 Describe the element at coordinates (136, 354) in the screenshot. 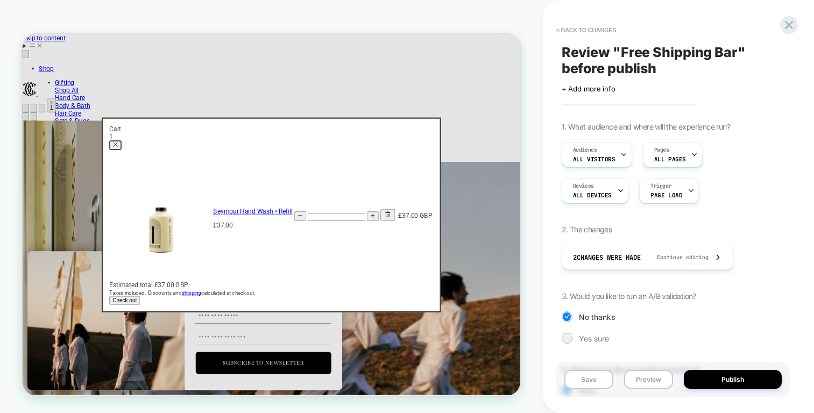

I see `button: Check out` at that location.